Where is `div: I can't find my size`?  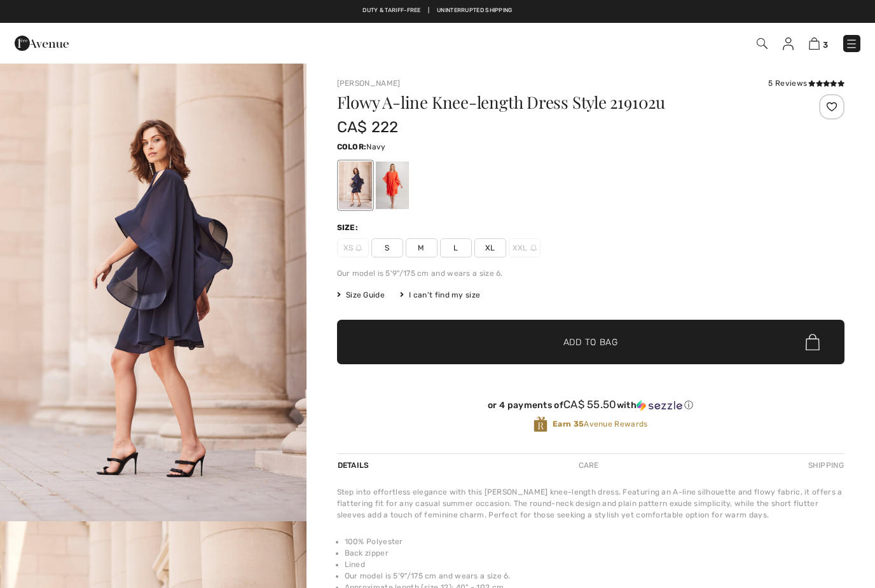
div: I can't find my size is located at coordinates (440, 295).